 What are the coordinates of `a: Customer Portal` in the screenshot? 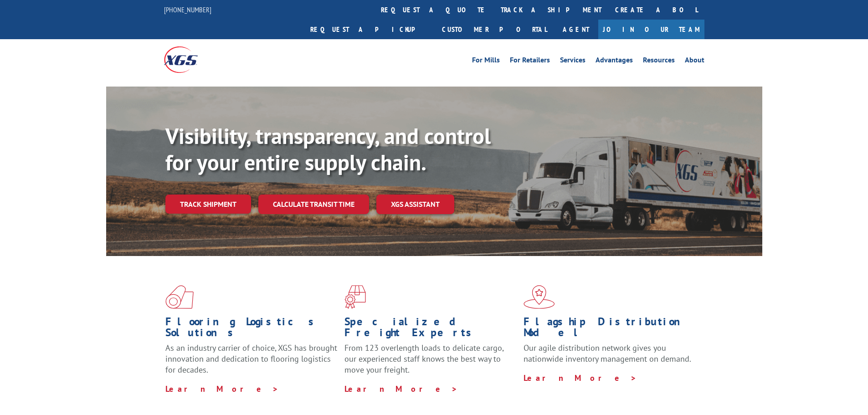 It's located at (494, 29).